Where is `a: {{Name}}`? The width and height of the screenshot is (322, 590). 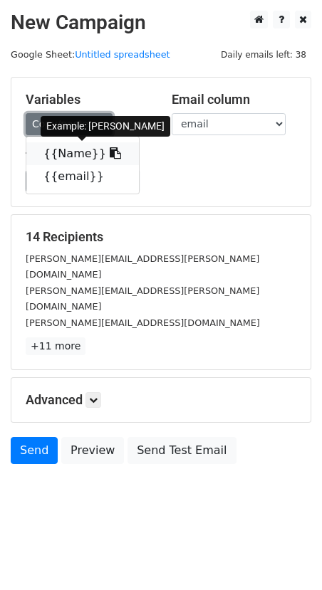 a: {{Name}} is located at coordinates (83, 154).